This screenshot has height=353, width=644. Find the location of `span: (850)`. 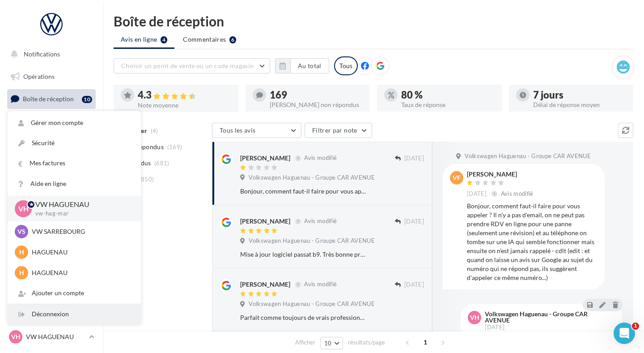

span: (850) is located at coordinates (147, 179).